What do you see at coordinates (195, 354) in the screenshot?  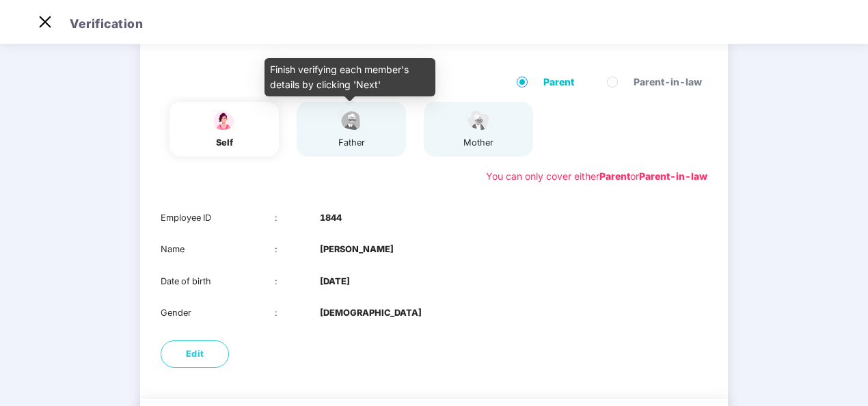 I see `span: Edit` at bounding box center [195, 354].